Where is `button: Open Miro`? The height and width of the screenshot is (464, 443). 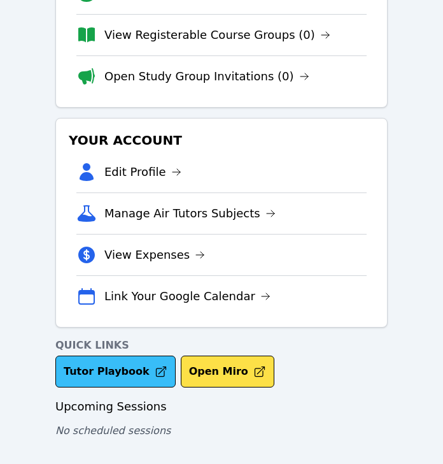
button: Open Miro is located at coordinates (227, 371).